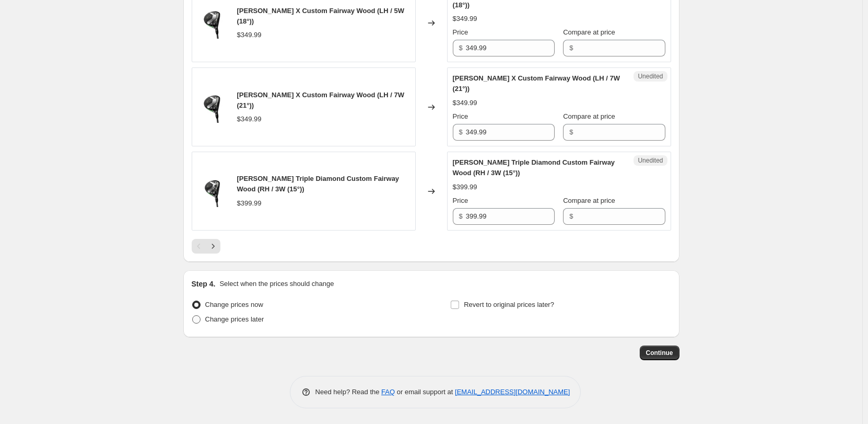  I want to click on nav: Pagination, so click(206, 246).